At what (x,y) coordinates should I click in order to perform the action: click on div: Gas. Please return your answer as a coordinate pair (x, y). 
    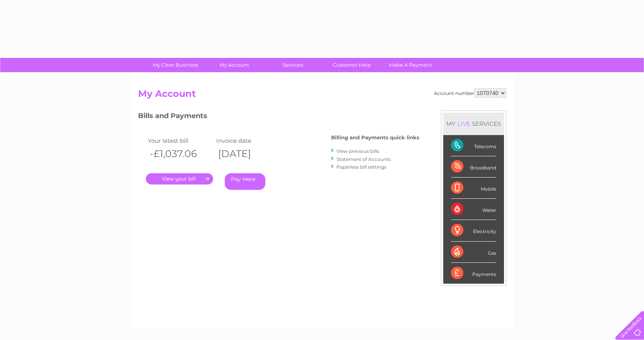
    Looking at the image, I should click on (473, 253).